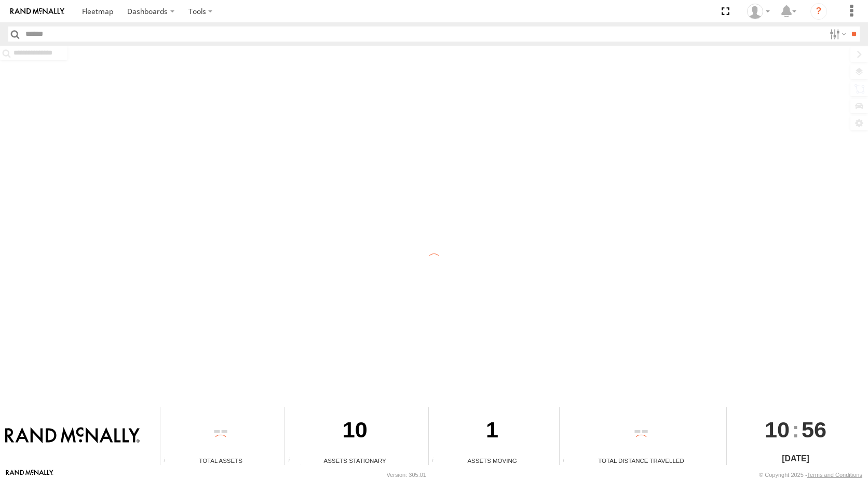 The width and height of the screenshot is (868, 480). Describe the element at coordinates (777, 430) in the screenshot. I see `span: 10` at that location.